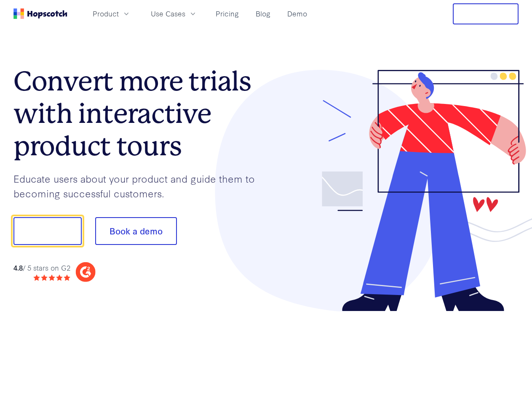 This screenshot has height=404, width=532. I want to click on span: Use Cases, so click(168, 13).